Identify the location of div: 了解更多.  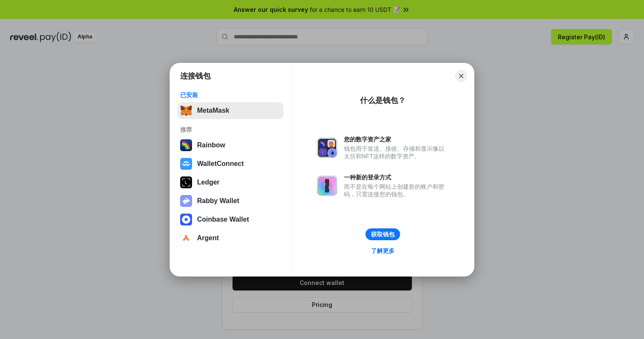
(383, 250).